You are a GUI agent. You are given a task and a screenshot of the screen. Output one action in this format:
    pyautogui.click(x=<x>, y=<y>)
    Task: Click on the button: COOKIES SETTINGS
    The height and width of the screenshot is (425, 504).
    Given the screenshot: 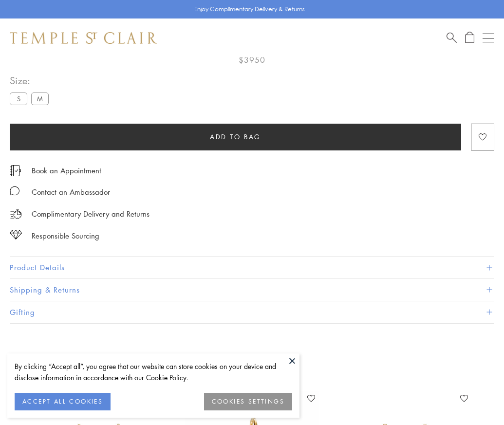 What is the action you would take?
    pyautogui.click(x=248, y=401)
    